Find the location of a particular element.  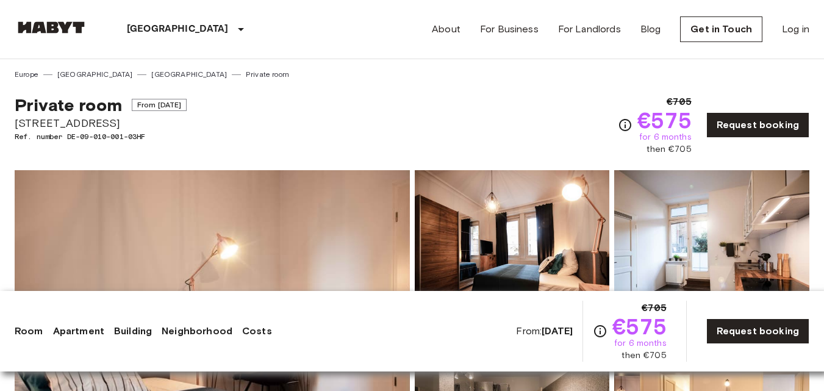

a: Room is located at coordinates (29, 331).